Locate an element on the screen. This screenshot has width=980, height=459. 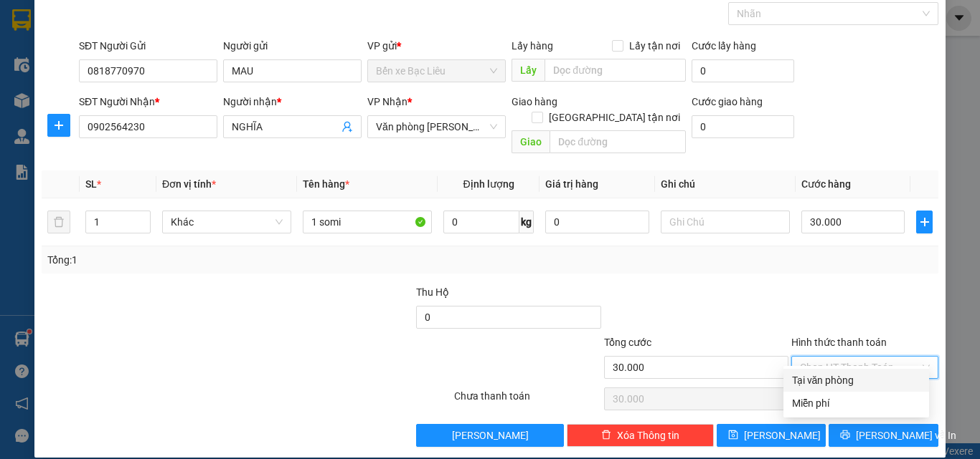
span: Đơn vị tính is located at coordinates (188, 184).